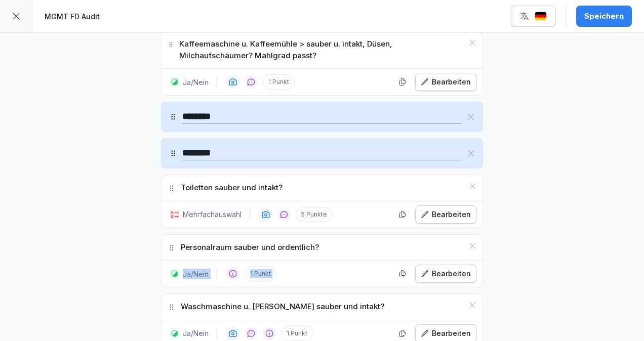 The image size is (644, 341). What do you see at coordinates (321, 50) in the screenshot?
I see `p: Kaffeemaschine u. Kaffeemühle > sauber u. intakt, Düsen, Milchaufschäumer? Mahlgrad passt?` at bounding box center [321, 50].